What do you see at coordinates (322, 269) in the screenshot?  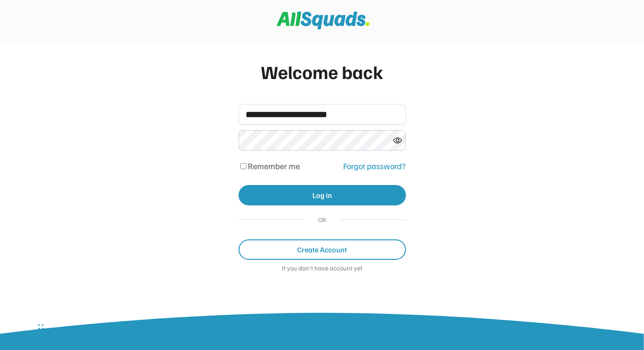 I see `div: If you don't have account yet` at bounding box center [322, 269].